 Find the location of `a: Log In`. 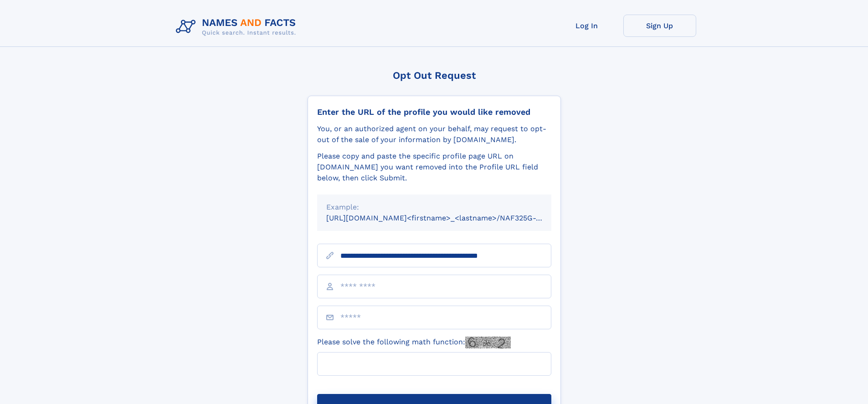

a: Log In is located at coordinates (587, 26).